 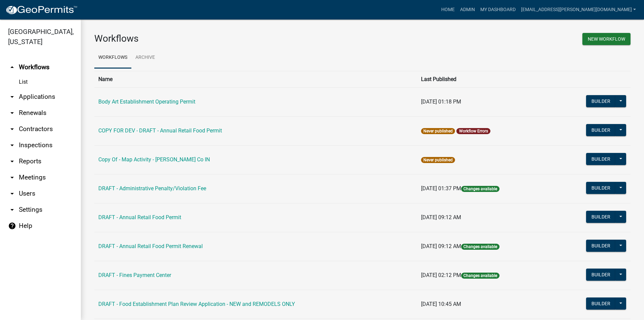 I want to click on h3: Workflows, so click(x=226, y=39).